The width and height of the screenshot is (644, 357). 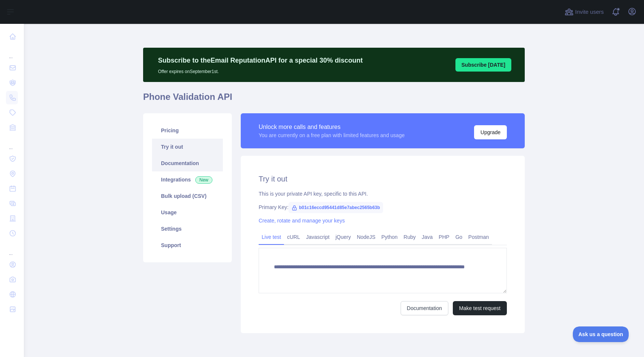 What do you see at coordinates (332, 127) in the screenshot?
I see `div: Unlock more calls and features` at bounding box center [332, 127].